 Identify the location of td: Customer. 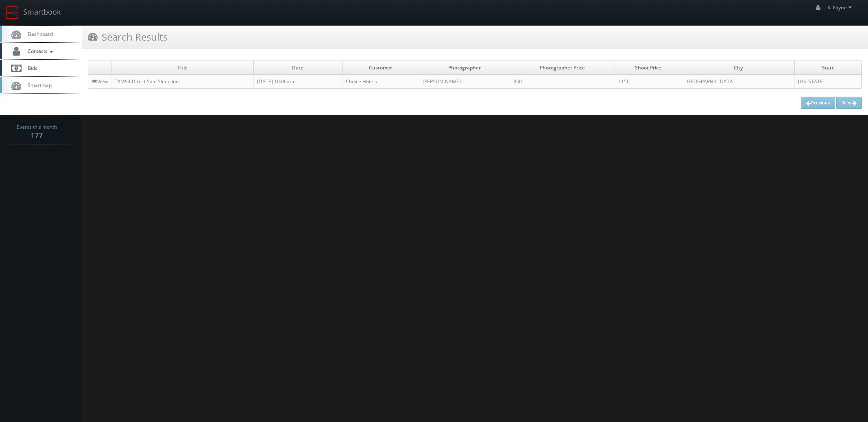
(380, 68).